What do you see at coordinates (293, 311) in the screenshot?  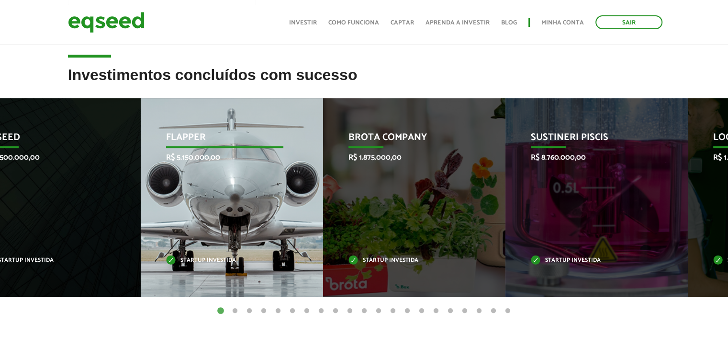 I see `button: 6 of 21` at bounding box center [293, 311].